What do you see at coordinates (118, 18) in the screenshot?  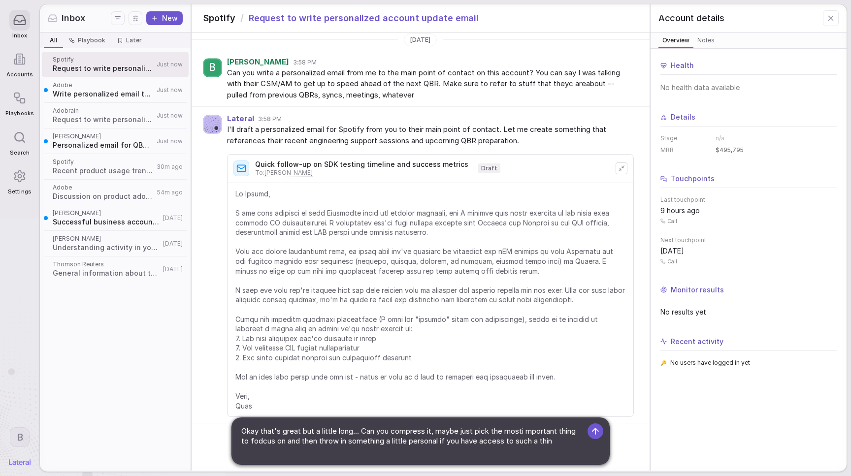 I see `button: Filters` at bounding box center [118, 18].